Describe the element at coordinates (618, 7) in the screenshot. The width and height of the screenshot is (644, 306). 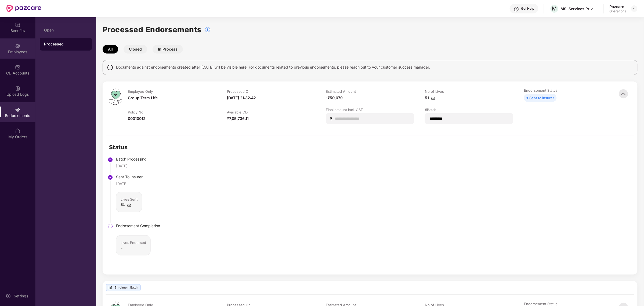
I see `div: Pazcare` at that location.